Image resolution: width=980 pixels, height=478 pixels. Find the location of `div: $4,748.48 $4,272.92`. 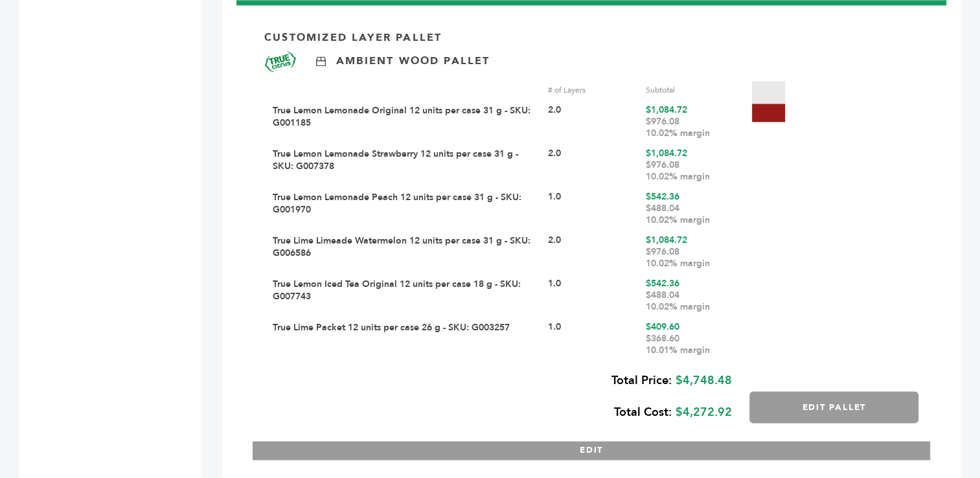

div: $4,748.48 $4,272.92 is located at coordinates (499, 397).